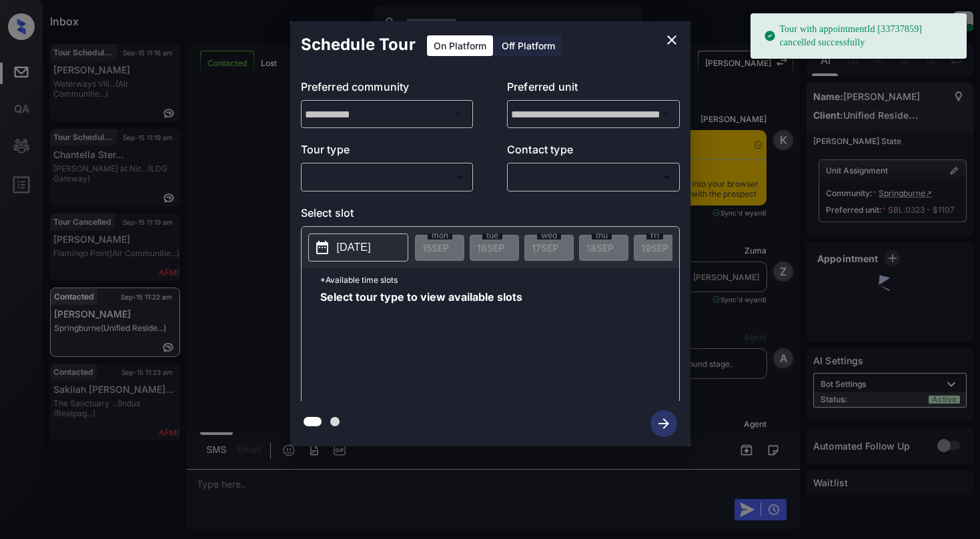 This screenshot has height=539, width=980. Describe the element at coordinates (421, 345) in the screenshot. I see `span: Select tour type to view available slots` at that location.